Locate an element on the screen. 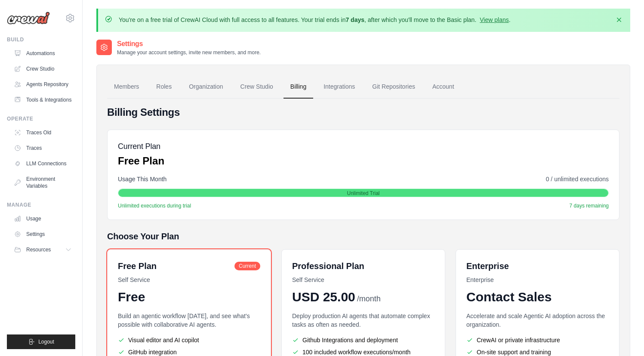 Image resolution: width=644 pixels, height=356 pixels. a: Traces Old is located at coordinates (43, 133).